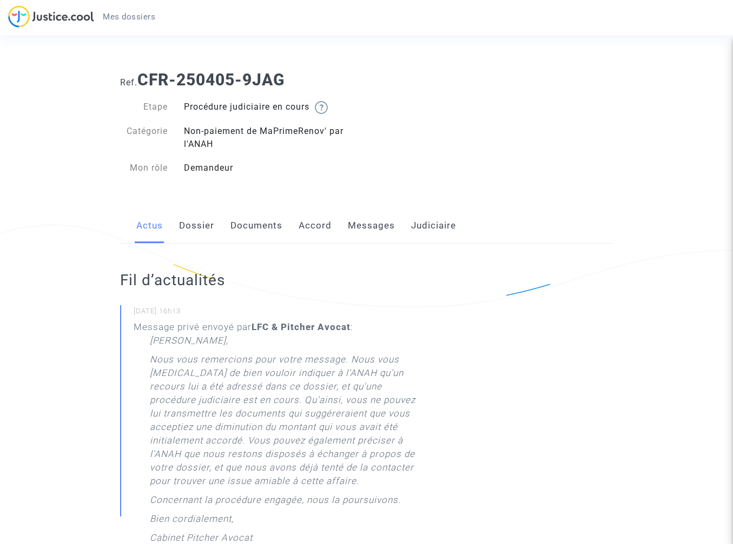 This screenshot has height=544, width=733. What do you see at coordinates (433, 226) in the screenshot?
I see `a: Judiciaire` at bounding box center [433, 226].